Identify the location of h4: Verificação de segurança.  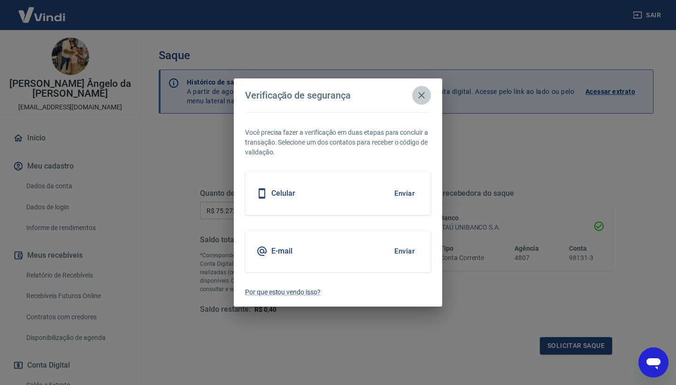
(298, 95).